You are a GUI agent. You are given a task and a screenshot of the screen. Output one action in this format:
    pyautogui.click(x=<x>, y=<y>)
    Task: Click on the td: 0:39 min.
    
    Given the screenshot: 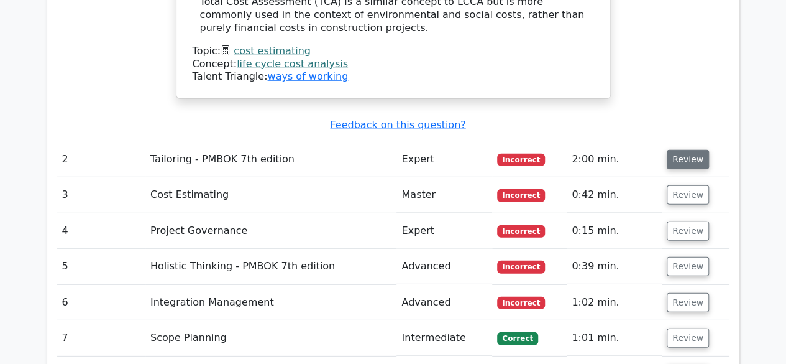 What is the action you would take?
    pyautogui.click(x=614, y=266)
    